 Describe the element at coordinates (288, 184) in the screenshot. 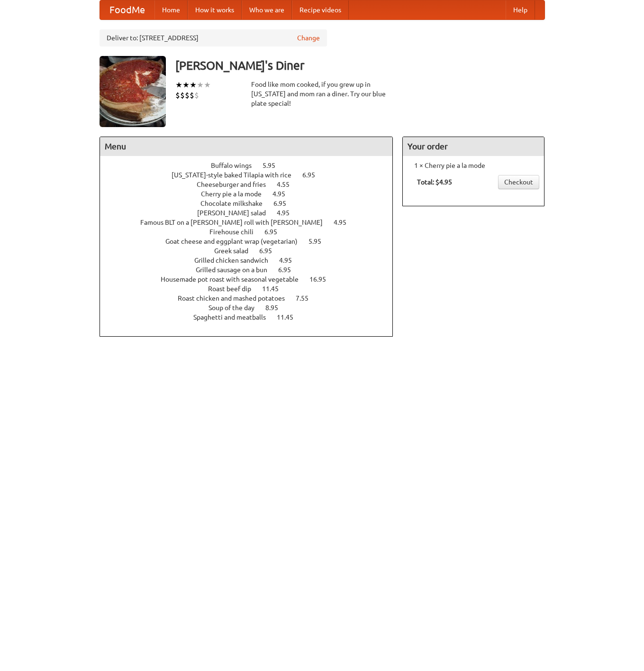

I see `span: 4.55` at that location.